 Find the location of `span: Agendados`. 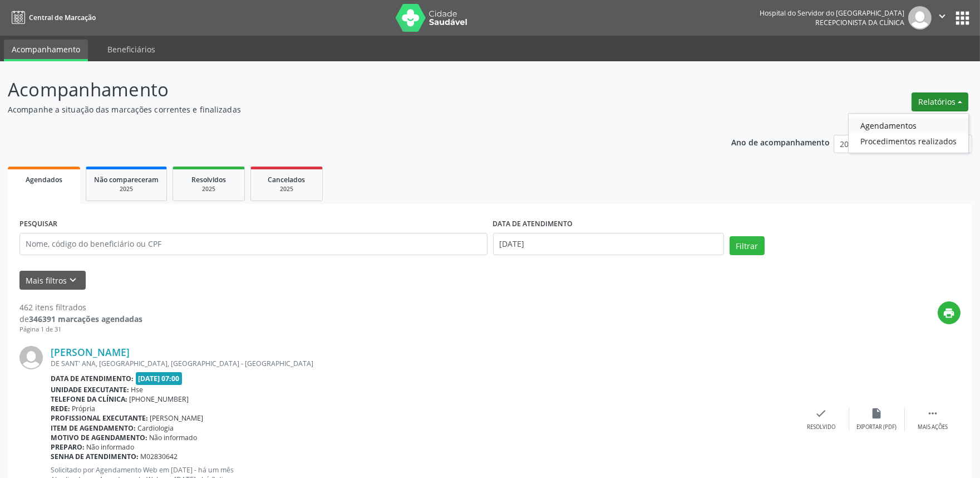

span: Agendados is located at coordinates (44, 180).